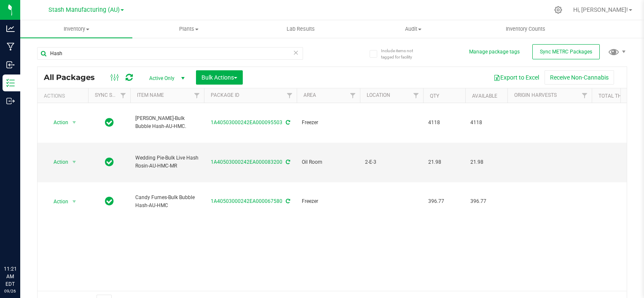 Image resolution: width=644 pixels, height=298 pixels. What do you see at coordinates (296, 53) in the screenshot?
I see `span: Clear` at bounding box center [296, 53].